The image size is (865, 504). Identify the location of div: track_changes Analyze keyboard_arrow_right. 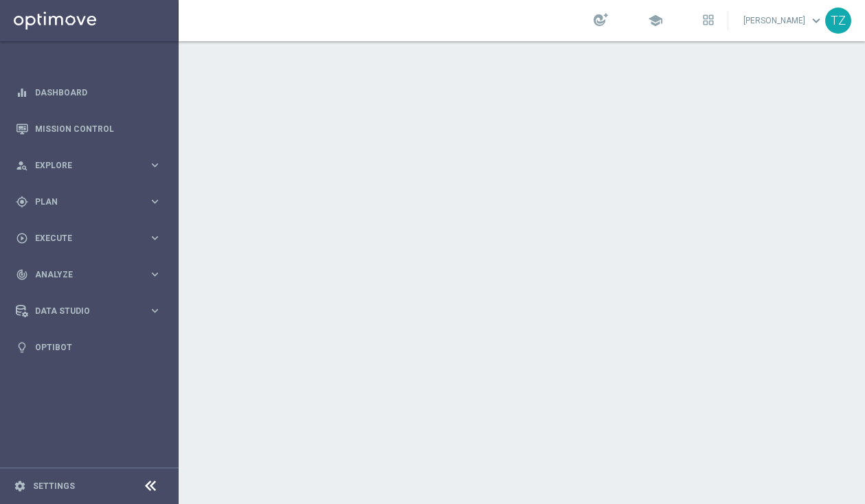
(89, 275).